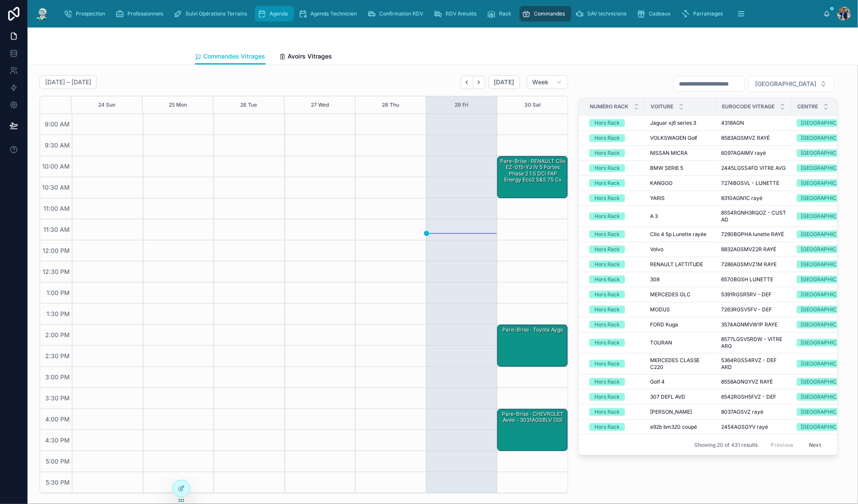 Image resolution: width=858 pixels, height=504 pixels. What do you see at coordinates (505, 14) in the screenshot?
I see `span: Rack` at bounding box center [505, 14].